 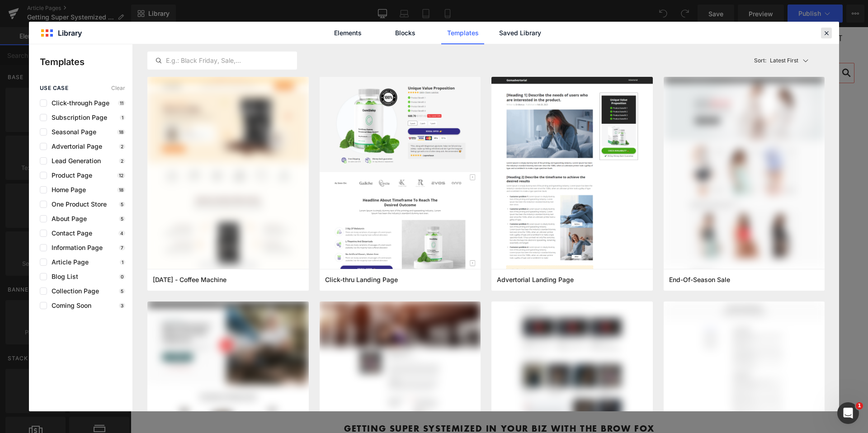 What do you see at coordinates (122, 103) in the screenshot?
I see `p: 11` at bounding box center [122, 103].